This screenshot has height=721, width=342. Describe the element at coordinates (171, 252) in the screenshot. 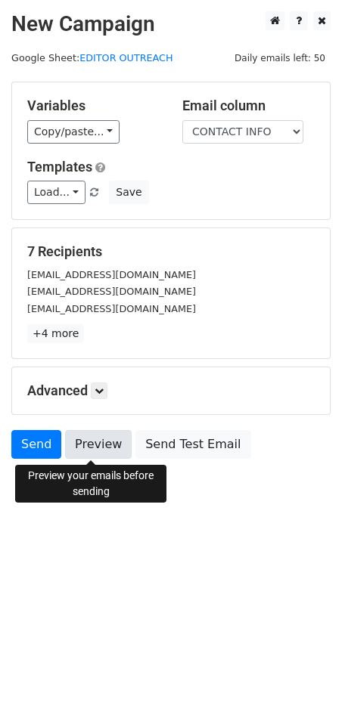

I see `h5: 7 Recipients` at that location.